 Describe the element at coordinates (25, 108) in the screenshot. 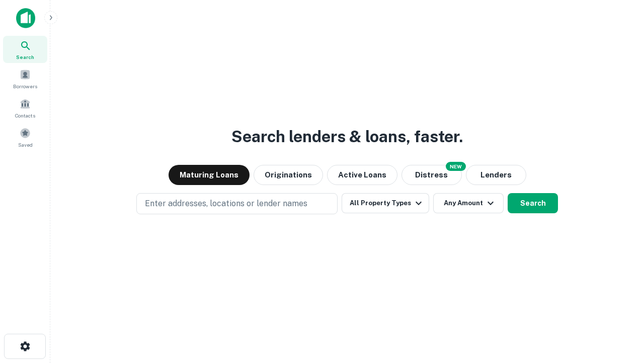

I see `a: Contacts` at that location.